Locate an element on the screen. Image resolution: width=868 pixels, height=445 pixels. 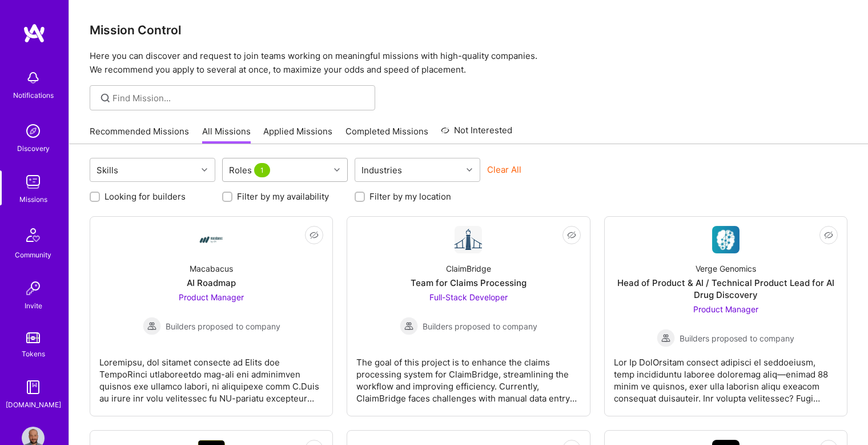
img: Invite is located at coordinates (33, 288).